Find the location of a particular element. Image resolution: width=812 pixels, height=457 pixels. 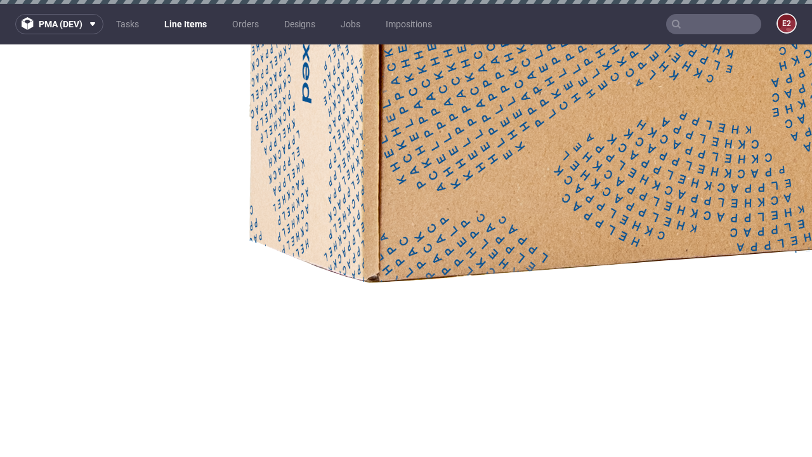

button: pma (dev) is located at coordinates (59, 24).